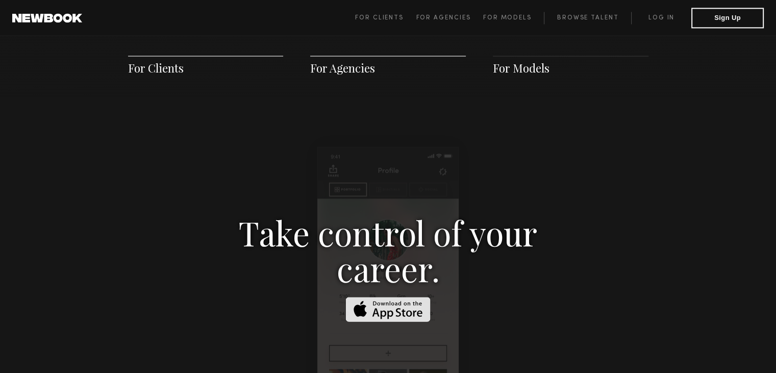  What do you see at coordinates (728, 18) in the screenshot?
I see `button: Sign Up` at bounding box center [728, 18].